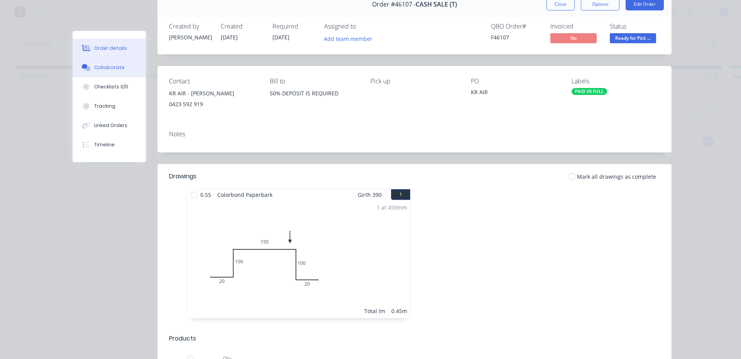 The image size is (741, 359). Describe the element at coordinates (206, 194) in the screenshot. I see `span: 0.55` at that location.